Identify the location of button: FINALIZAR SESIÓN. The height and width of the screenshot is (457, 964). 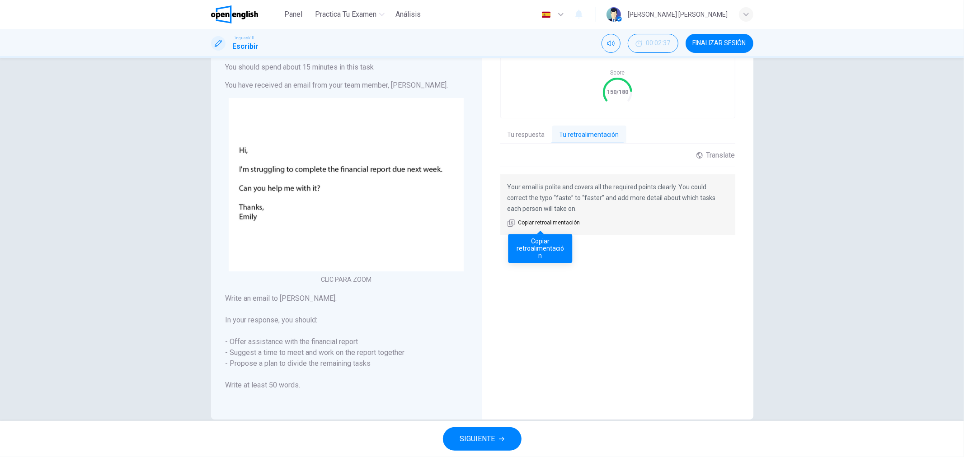
(719, 43).